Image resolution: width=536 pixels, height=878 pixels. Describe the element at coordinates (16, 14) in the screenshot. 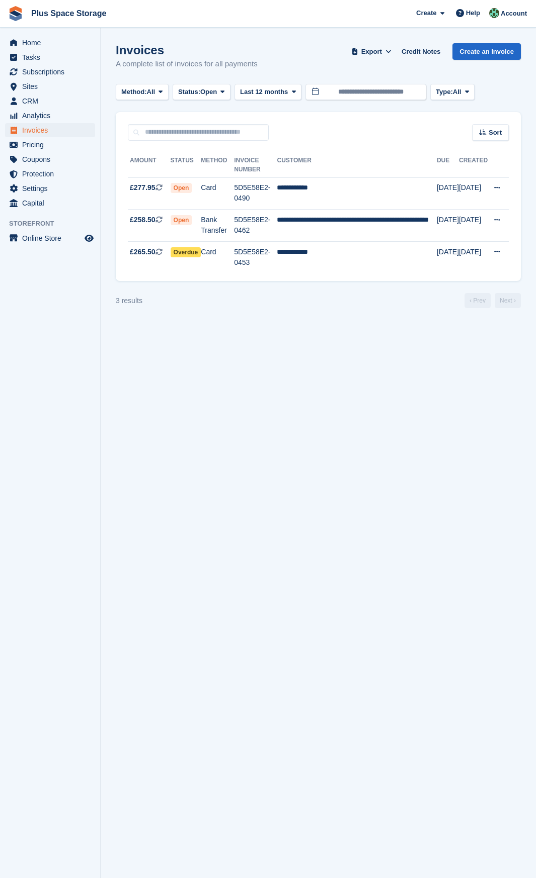

I see `img: stora-icon-8386f47178a22dfd0bd8f6a31ec36ba5ce8667c1dd55bd0f319d3a0aa187defe.svg` at that location.